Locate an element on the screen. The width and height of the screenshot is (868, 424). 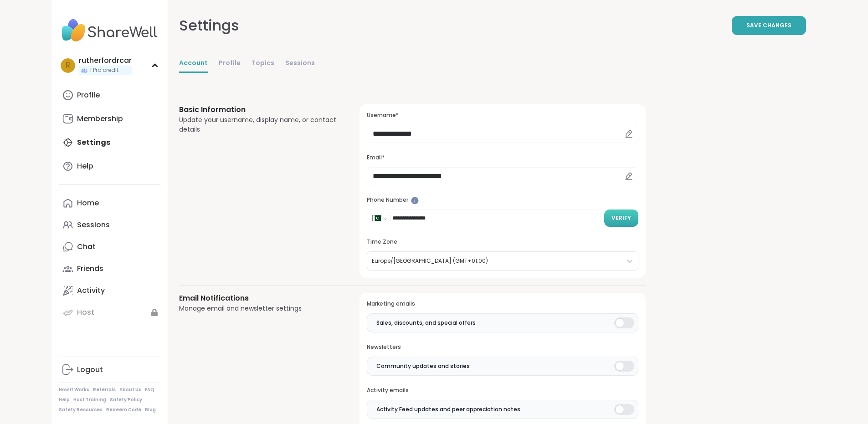
div: Activity is located at coordinates (91, 290).